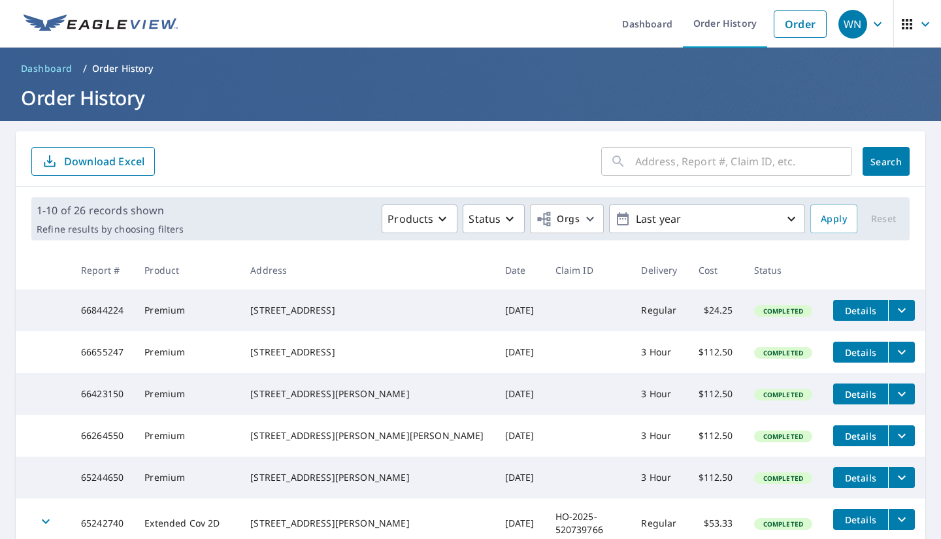  Describe the element at coordinates (716, 270) in the screenshot. I see `th: Cost` at that location.